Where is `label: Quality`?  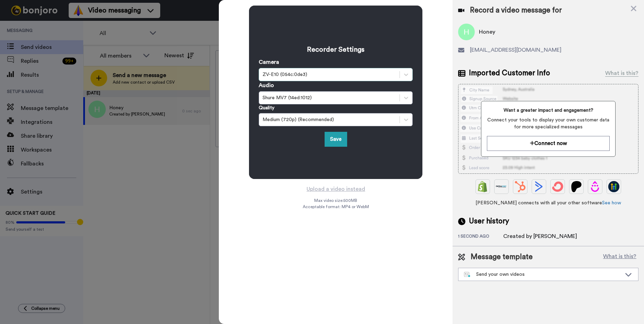 label: Quality is located at coordinates (267, 108).